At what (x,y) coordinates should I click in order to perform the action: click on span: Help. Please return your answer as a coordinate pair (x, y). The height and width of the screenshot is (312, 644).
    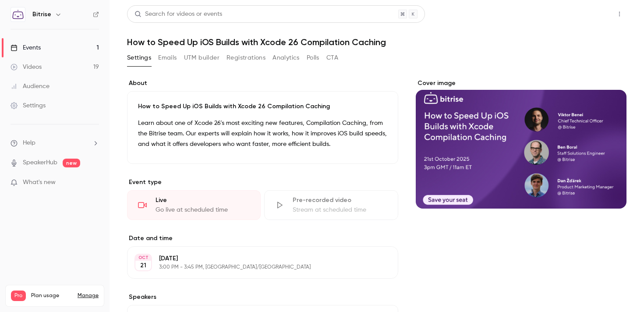
    Looking at the image, I should click on (29, 143).